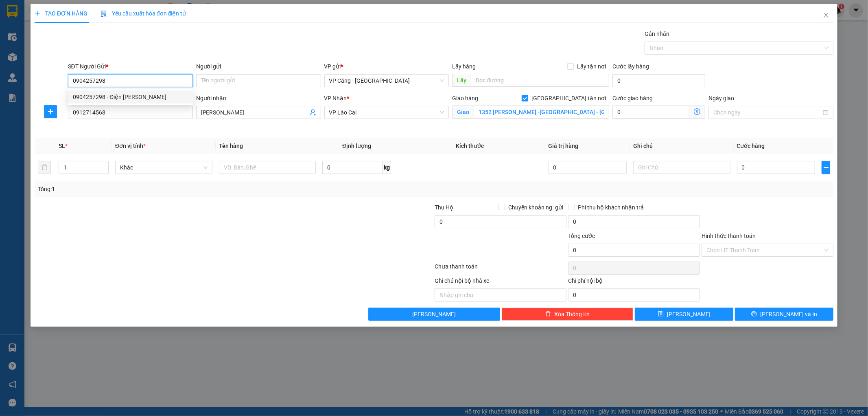 This screenshot has width=868, height=416. What do you see at coordinates (827, 16) in the screenshot?
I see `button: Close` at bounding box center [827, 16].